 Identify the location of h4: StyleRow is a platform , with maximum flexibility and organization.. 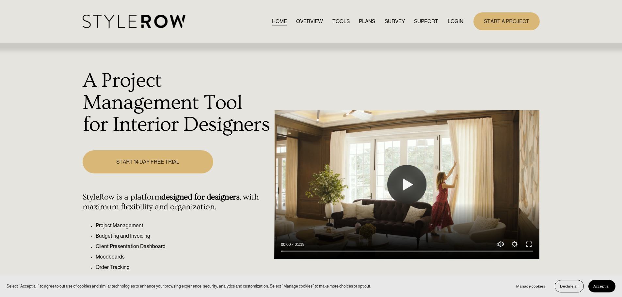
(177, 202).